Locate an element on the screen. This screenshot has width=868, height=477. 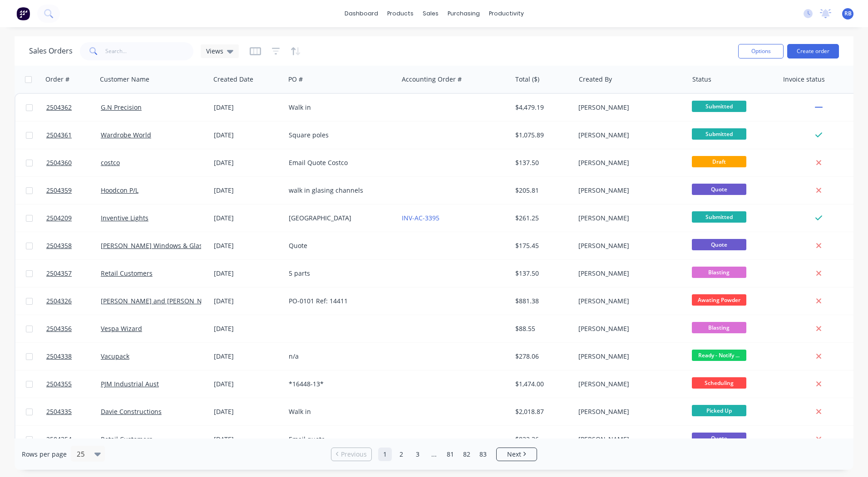
span: Next is located at coordinates (514, 455).